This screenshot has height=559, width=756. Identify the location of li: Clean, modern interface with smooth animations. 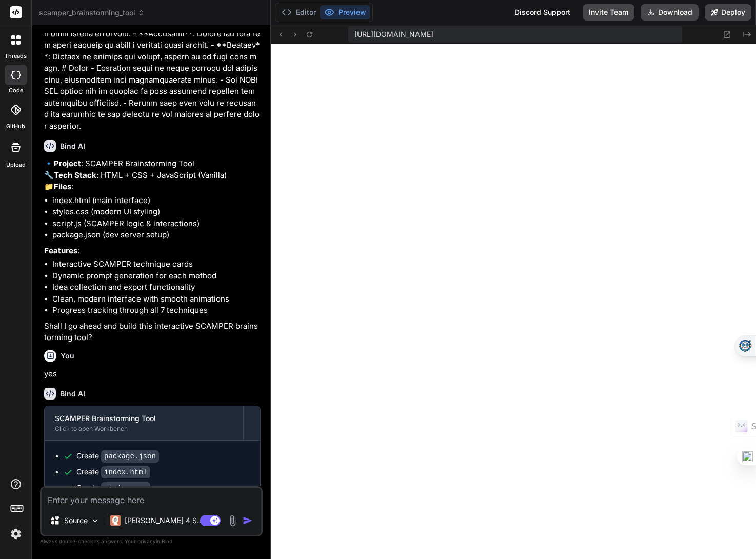
(156, 299).